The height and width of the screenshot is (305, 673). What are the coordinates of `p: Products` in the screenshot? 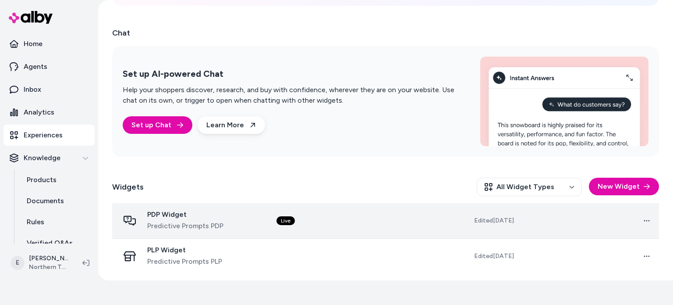 It's located at (42, 180).